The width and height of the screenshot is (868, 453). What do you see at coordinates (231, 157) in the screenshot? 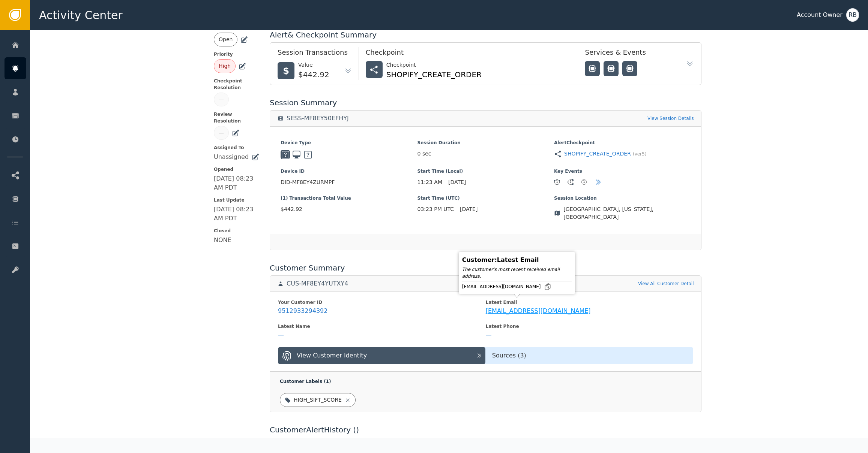
I see `div: Unassigned` at bounding box center [231, 157].